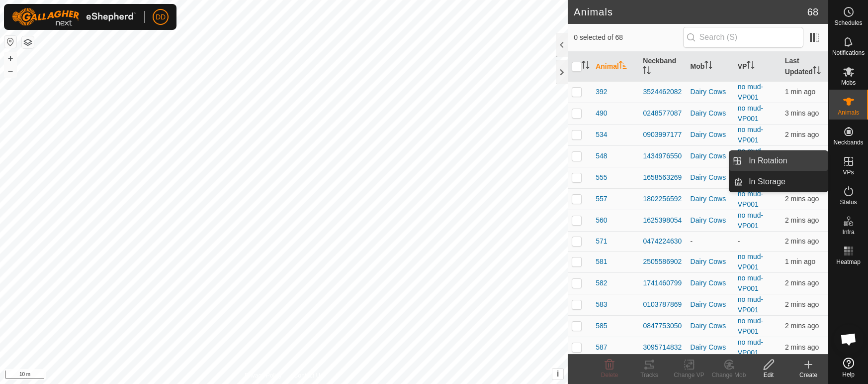 The width and height of the screenshot is (868, 384). What do you see at coordinates (848, 202) in the screenshot?
I see `span: Status` at bounding box center [848, 202].